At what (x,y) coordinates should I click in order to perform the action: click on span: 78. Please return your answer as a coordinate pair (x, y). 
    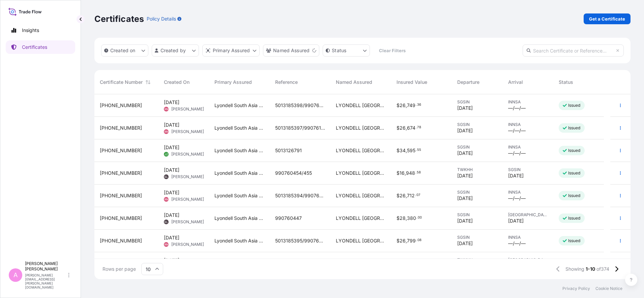
    Looking at the image, I should click on (420, 127).